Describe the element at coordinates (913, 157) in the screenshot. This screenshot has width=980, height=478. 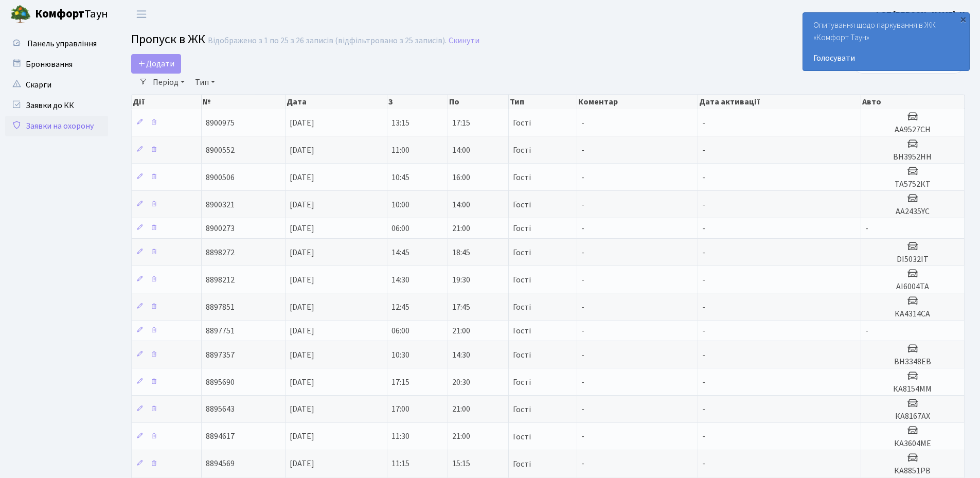
I see `h5: ВН3952НН` at that location.